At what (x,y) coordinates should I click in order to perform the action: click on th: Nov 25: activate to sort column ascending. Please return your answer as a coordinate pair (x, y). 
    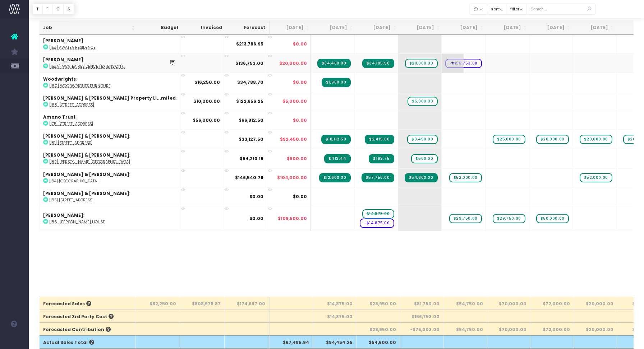
    Looking at the image, I should click on (464, 27).